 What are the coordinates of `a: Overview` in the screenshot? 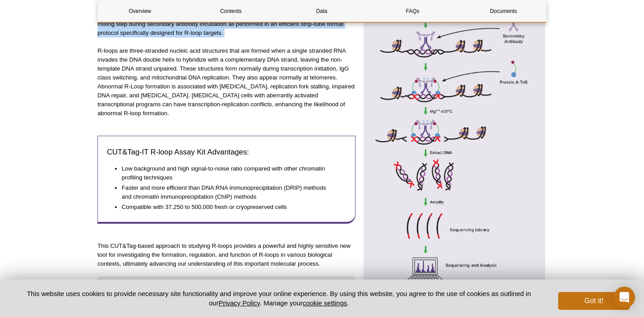 It's located at (140, 11).